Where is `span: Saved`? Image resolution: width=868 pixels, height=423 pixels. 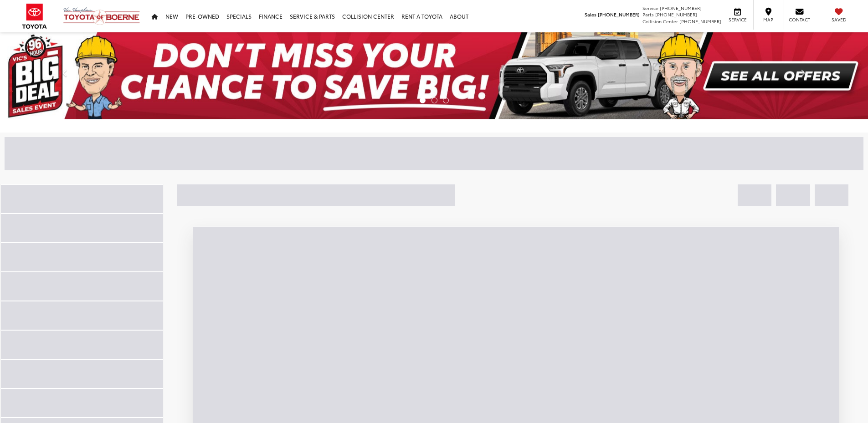 span: Saved is located at coordinates (839, 20).